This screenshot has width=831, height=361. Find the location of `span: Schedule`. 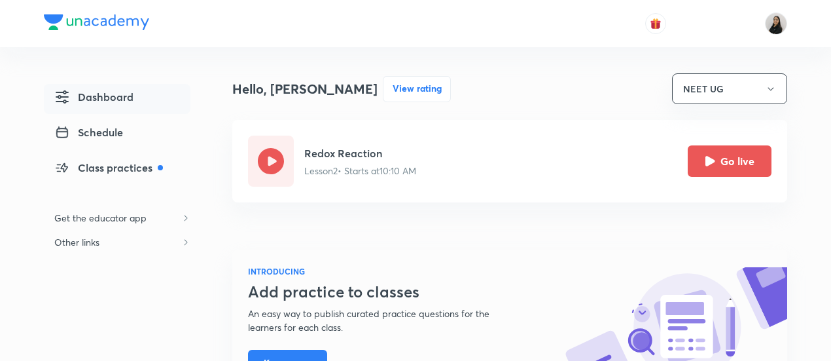

span: Schedule is located at coordinates (88, 132).